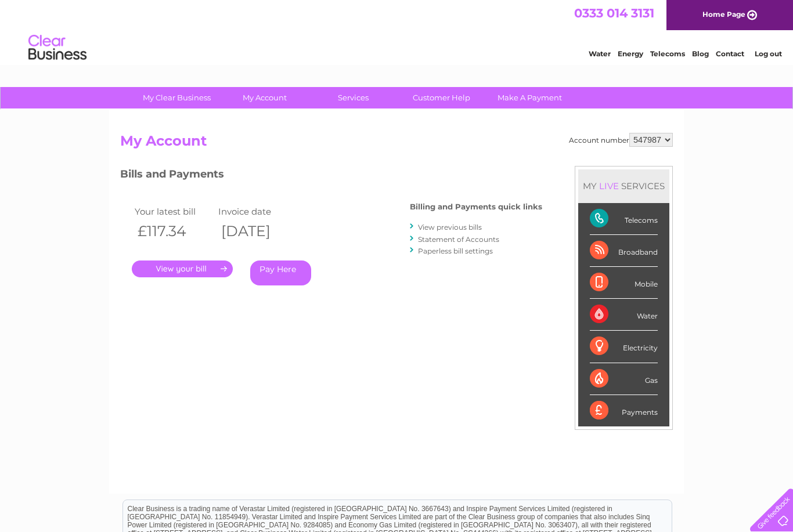 This screenshot has width=793, height=532. I want to click on a: Pay Here, so click(280, 272).